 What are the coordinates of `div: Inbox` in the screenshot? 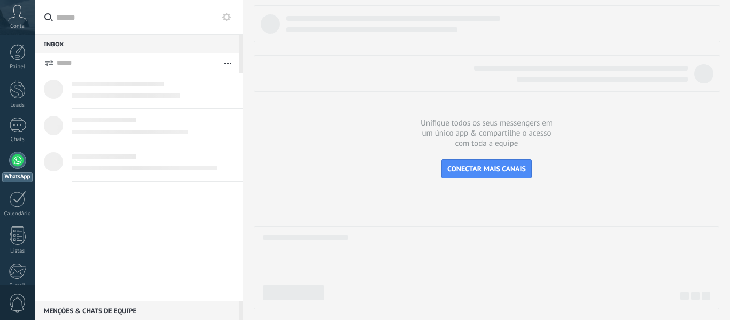 It's located at (137, 44).